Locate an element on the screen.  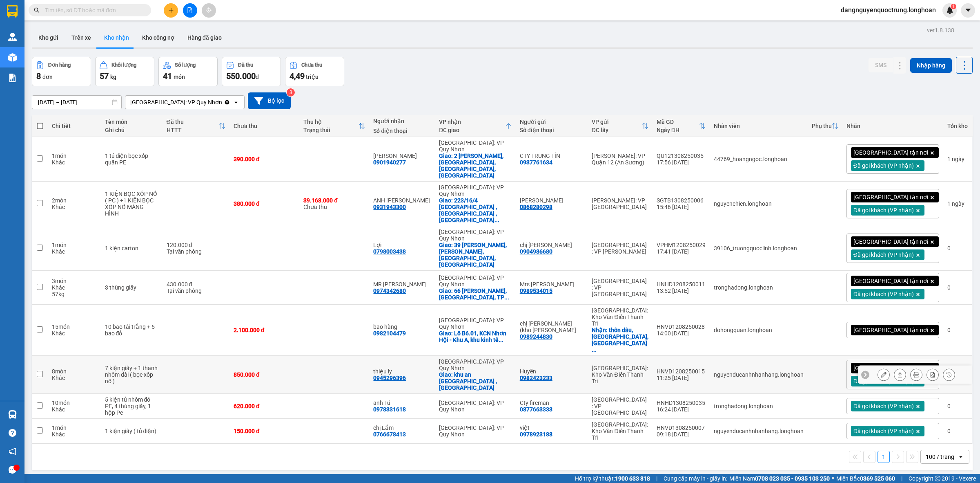
div: Giao hàng is located at coordinates (900, 374).